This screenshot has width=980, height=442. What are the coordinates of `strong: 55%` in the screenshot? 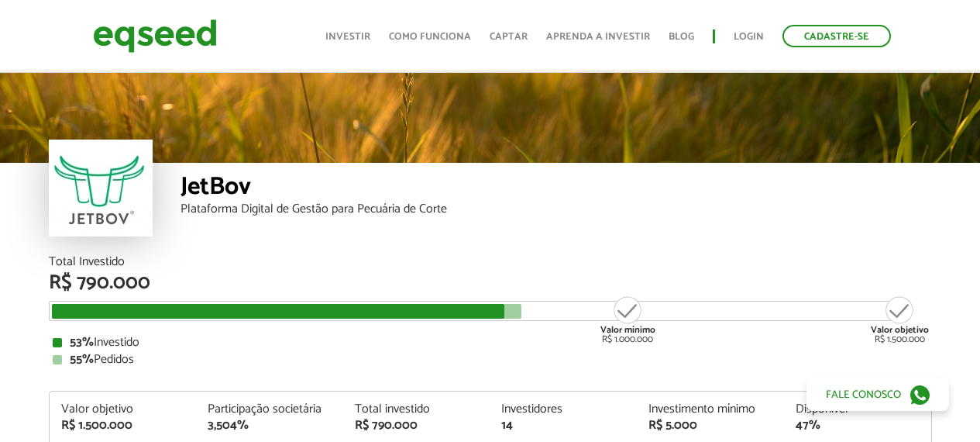 It's located at (81, 359).